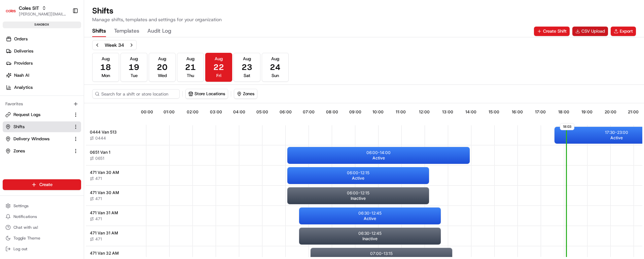 The height and width of the screenshot is (259, 644). Describe the element at coordinates (147, 112) in the screenshot. I see `span: 00:00` at that location.